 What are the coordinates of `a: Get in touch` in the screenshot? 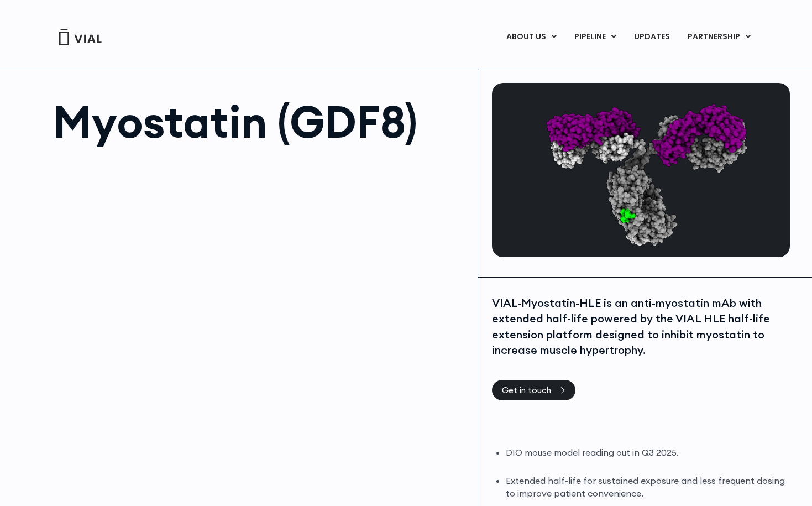 It's located at (533, 390).